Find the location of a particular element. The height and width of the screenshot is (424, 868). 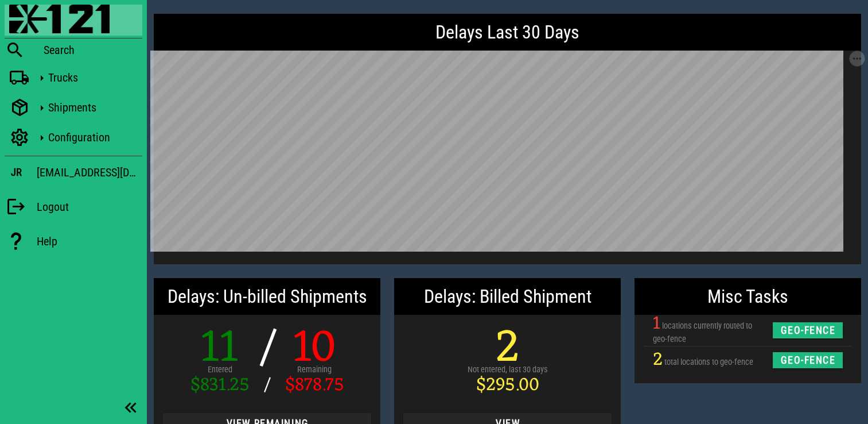

span: 2 is located at coordinates (658, 360).